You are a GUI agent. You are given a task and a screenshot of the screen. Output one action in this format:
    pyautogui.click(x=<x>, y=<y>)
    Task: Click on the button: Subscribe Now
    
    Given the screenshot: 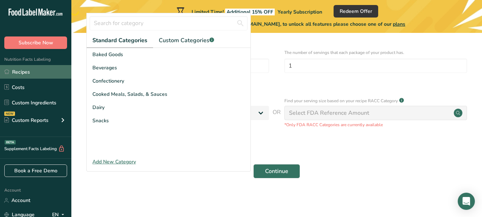 What is the action you would take?
    pyautogui.click(x=36, y=42)
    